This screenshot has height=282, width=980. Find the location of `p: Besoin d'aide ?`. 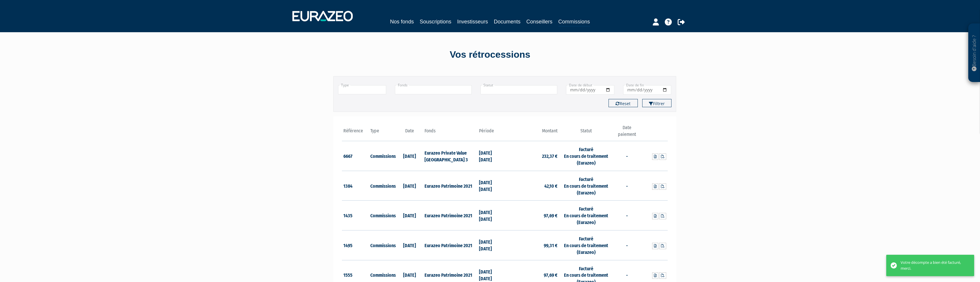

p: Besoin d'aide ? is located at coordinates (974, 53).